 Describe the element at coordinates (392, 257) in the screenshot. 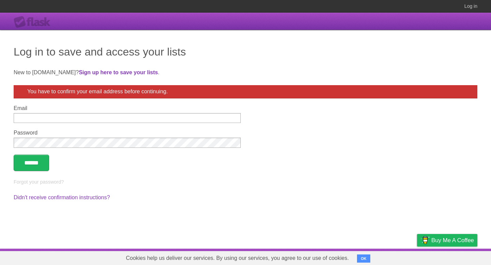

I see `a: Terms` at that location.